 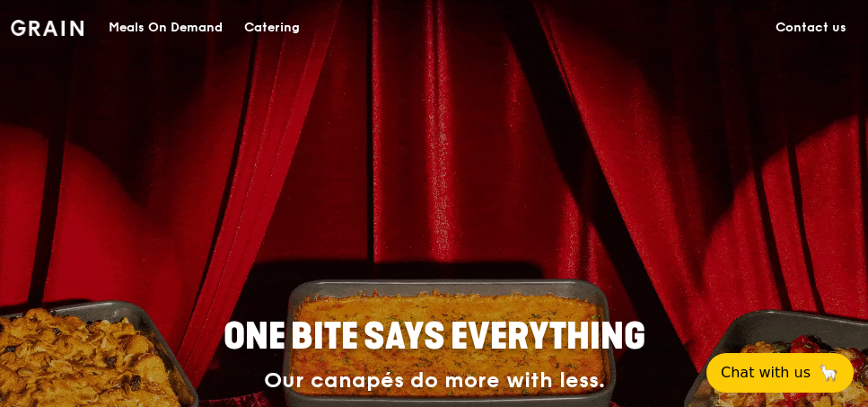 I want to click on button: Chat with us🦙, so click(x=780, y=372).